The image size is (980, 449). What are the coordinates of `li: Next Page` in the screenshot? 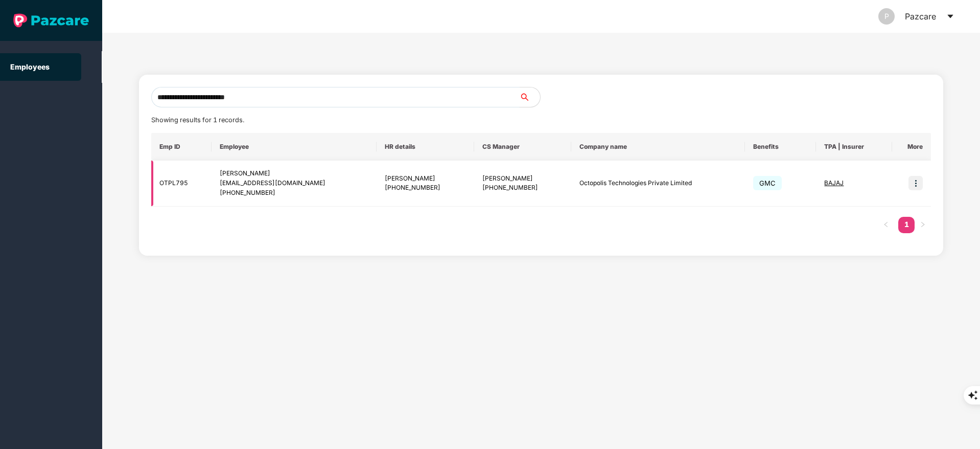 It's located at (922, 224).